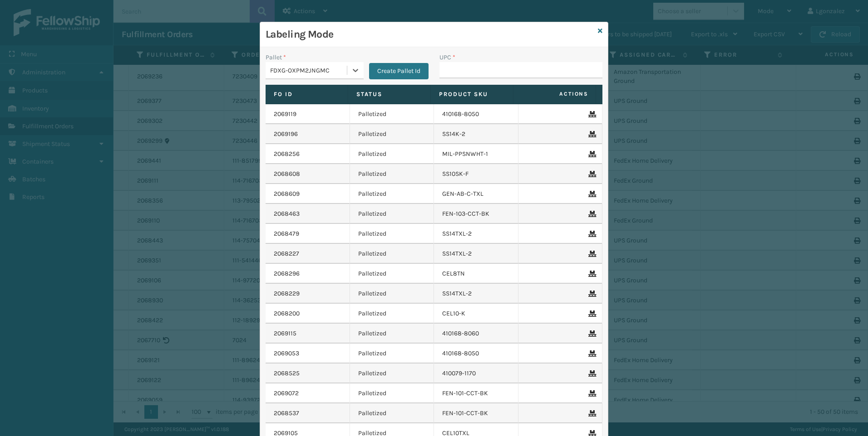 The width and height of the screenshot is (868, 436). Describe the element at coordinates (476, 313) in the screenshot. I see `td: CEL10-K` at that location.